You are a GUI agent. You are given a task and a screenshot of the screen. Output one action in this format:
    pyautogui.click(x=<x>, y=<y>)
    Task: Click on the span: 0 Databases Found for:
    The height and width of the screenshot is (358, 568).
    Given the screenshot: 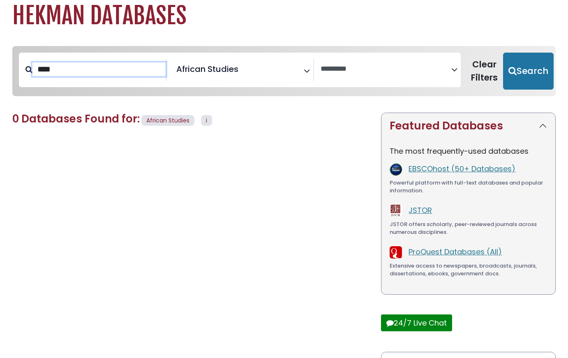 What is the action you would take?
    pyautogui.click(x=76, y=119)
    